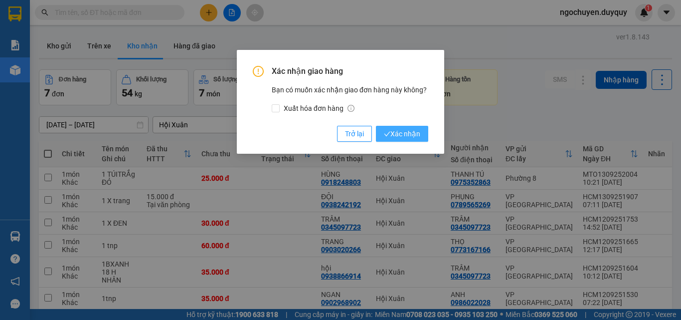 The height and width of the screenshot is (320, 681). Describe the element at coordinates (351, 108) in the screenshot. I see `span: info-circle` at that location.